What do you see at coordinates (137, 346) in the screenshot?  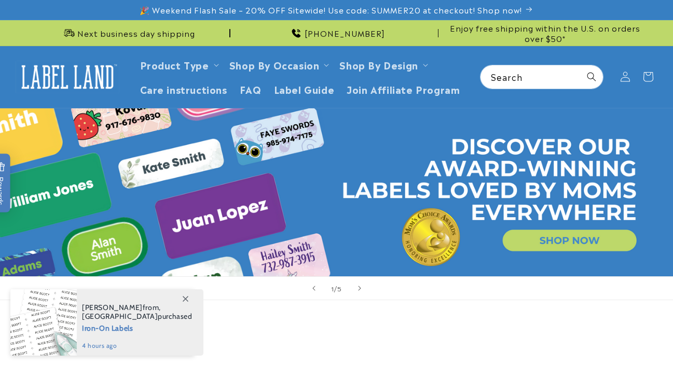 I see `span: 4 hours ago` at bounding box center [137, 346].